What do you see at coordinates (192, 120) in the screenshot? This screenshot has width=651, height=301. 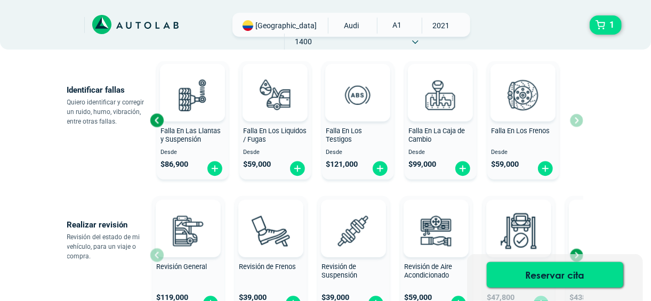 I see `button: Falla En Las Llantas y Suspensión Desde $86,900` at bounding box center [192, 120].